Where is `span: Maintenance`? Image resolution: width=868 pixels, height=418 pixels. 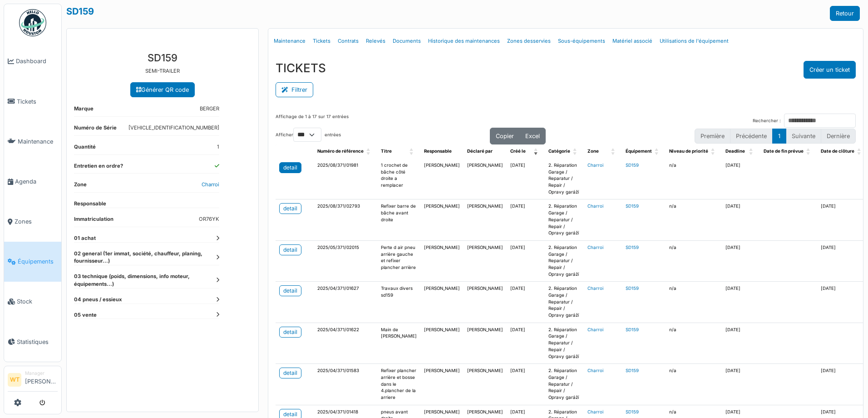
span: Maintenance is located at coordinates (38, 142).